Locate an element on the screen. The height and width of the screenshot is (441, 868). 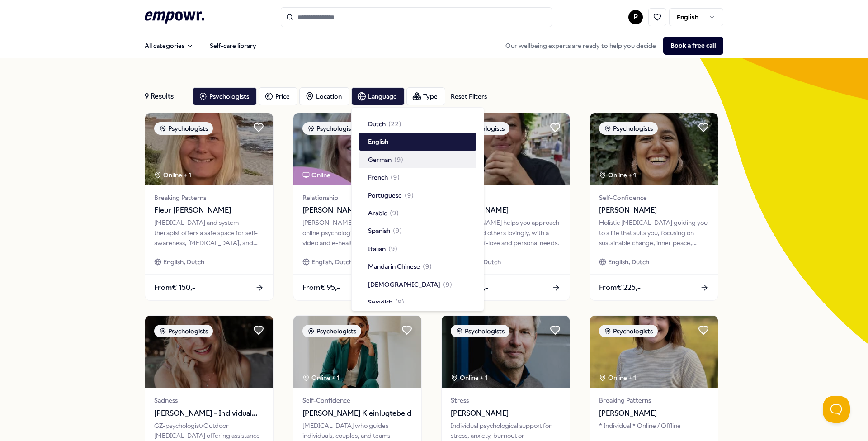
div: Language is located at coordinates (378, 96).